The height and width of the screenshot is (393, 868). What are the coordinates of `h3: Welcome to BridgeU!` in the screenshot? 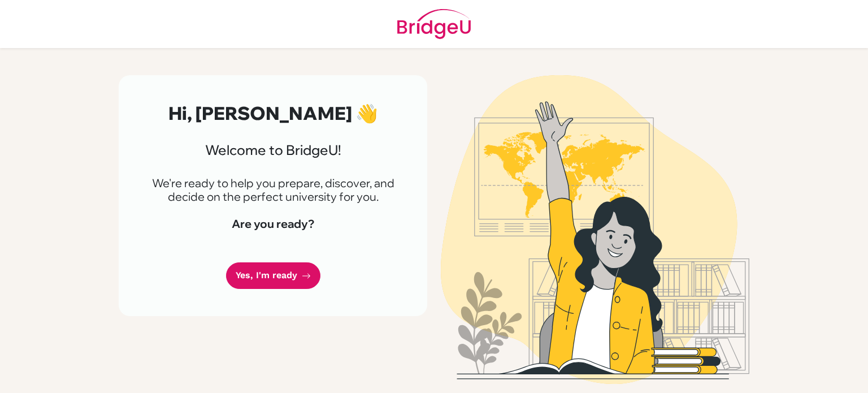 It's located at (273, 150).